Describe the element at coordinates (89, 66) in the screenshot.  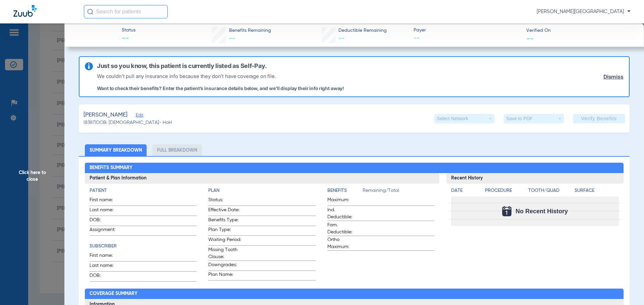
I see `img: info-icon` at that location.